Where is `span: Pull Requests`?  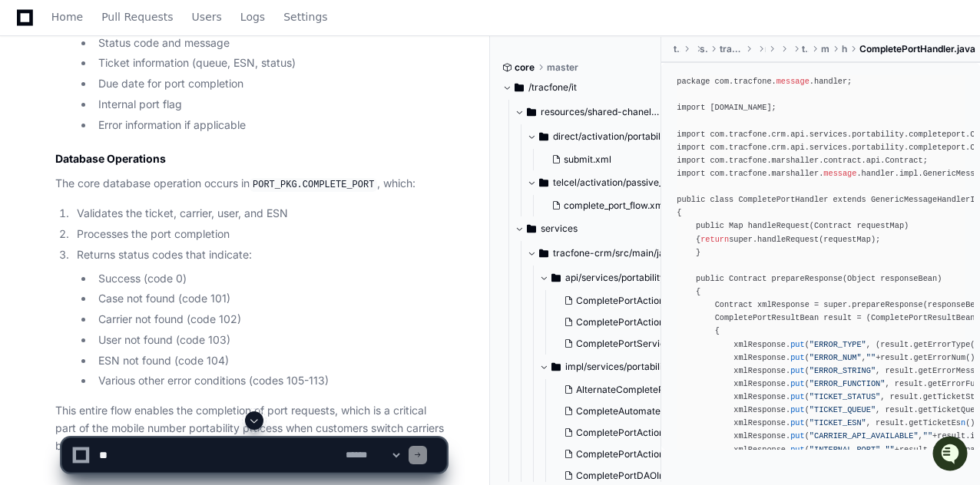 span: Pull Requests is located at coordinates (137, 16).